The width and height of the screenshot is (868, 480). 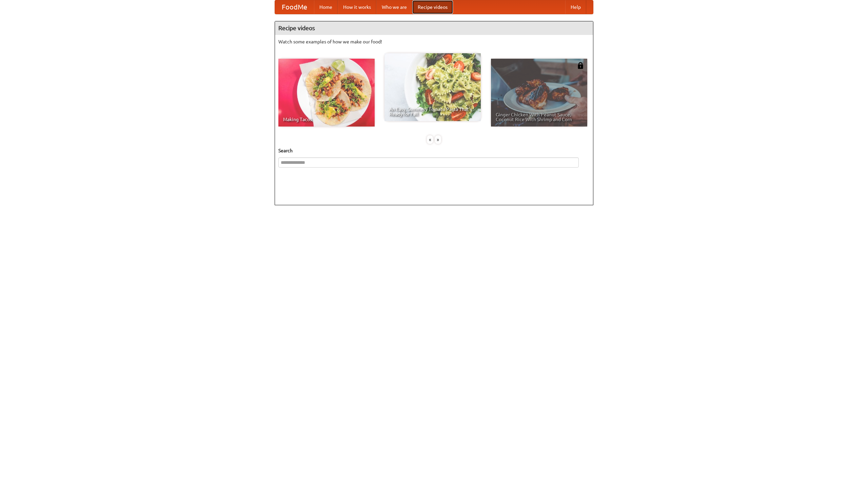 I want to click on a: Making Tacos, so click(x=327, y=93).